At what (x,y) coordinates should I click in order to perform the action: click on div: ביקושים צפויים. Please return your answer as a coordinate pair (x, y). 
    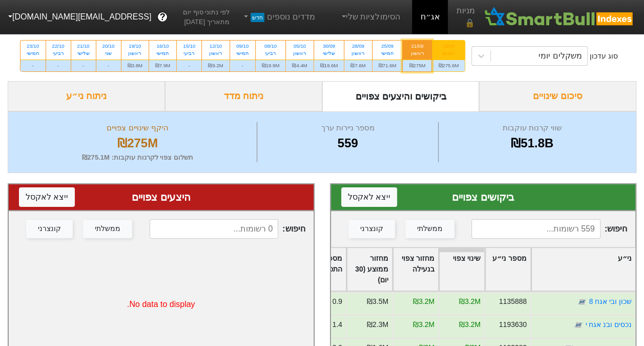
    Looking at the image, I should click on (483, 197).